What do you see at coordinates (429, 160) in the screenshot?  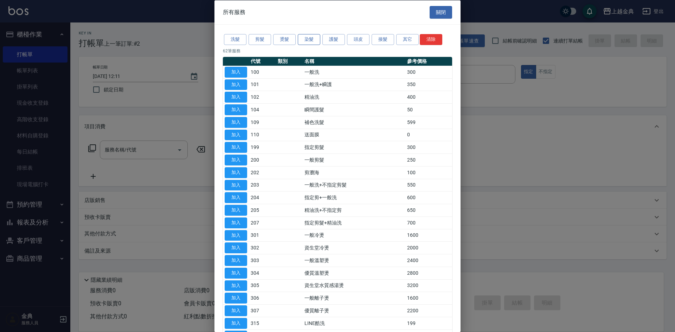 I see `td: 250` at bounding box center [429, 160].